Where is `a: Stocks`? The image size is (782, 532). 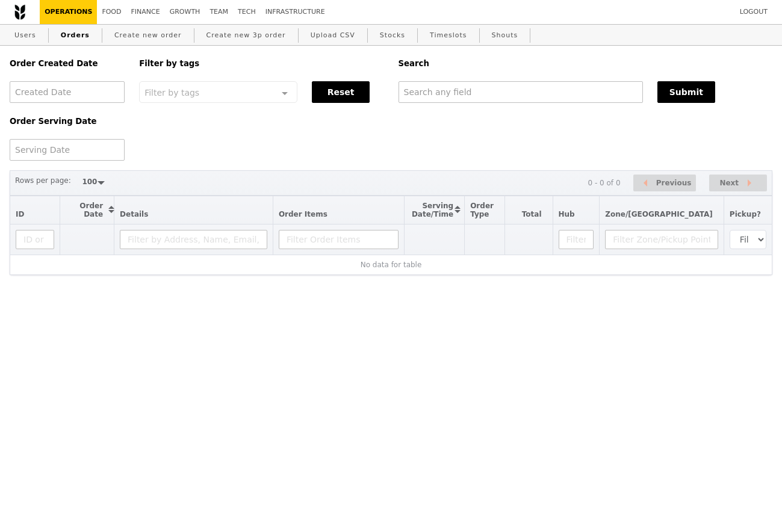
a: Stocks is located at coordinates (392, 35).